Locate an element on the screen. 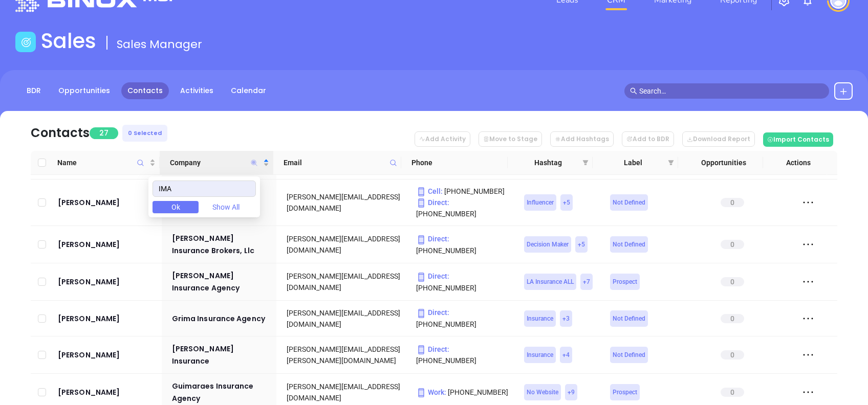  button: Import Contacts is located at coordinates (798, 139).